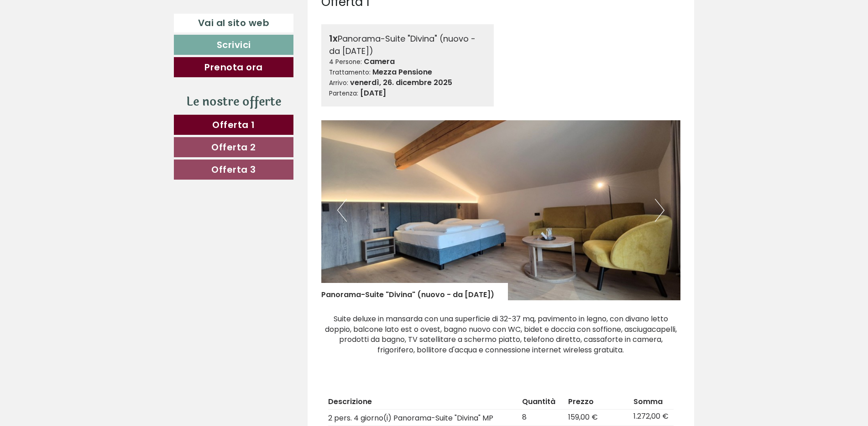  Describe the element at coordinates (234, 147) in the screenshot. I see `span: Offerta 2` at that location.